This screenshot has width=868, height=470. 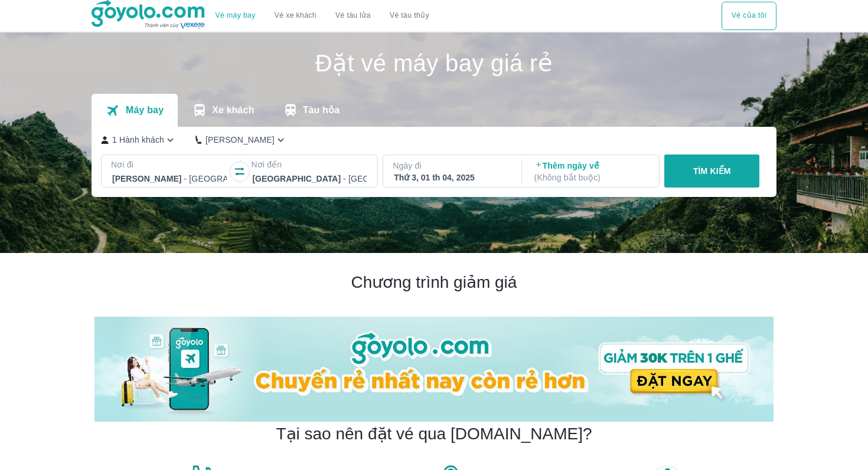 I want to click on button: Vé của tôi, so click(x=748, y=16).